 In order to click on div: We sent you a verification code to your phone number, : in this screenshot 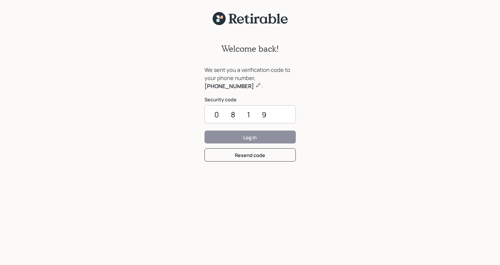, I will do `click(250, 78)`.